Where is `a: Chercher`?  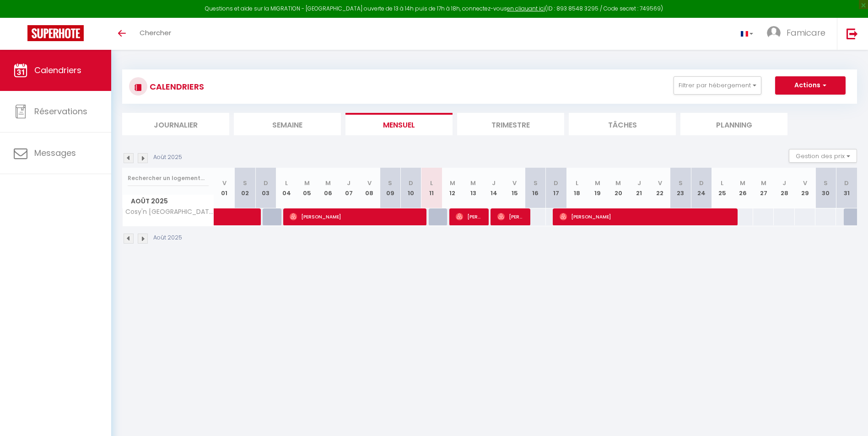 a: Chercher is located at coordinates (155, 34).